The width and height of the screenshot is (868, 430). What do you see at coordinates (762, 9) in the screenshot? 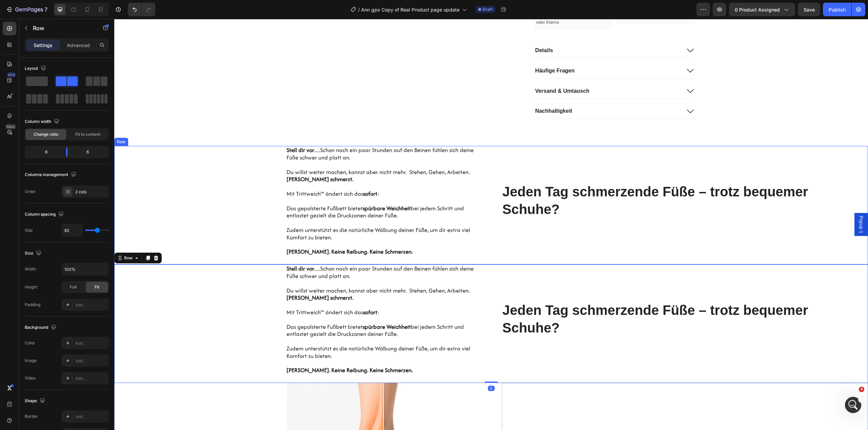
I see `button: 0 product assigned` at bounding box center [762, 9].